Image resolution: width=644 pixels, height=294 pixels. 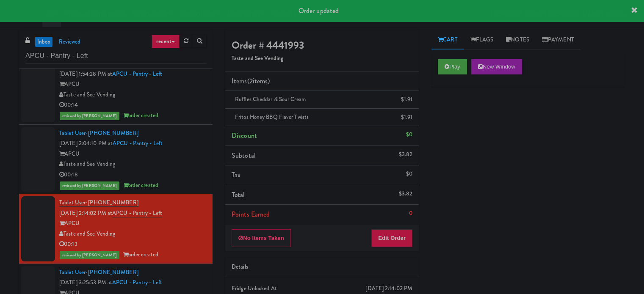 I want to click on span: Points Earned, so click(x=251, y=214).